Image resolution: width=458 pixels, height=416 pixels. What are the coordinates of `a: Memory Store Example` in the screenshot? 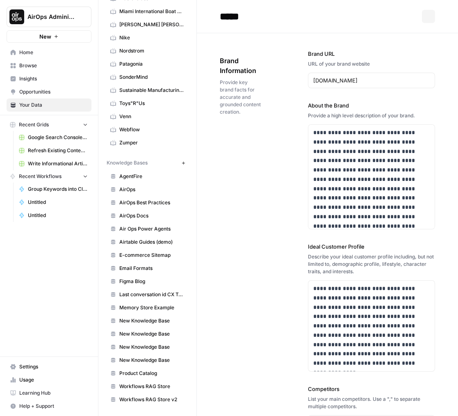 It's located at (147, 308).